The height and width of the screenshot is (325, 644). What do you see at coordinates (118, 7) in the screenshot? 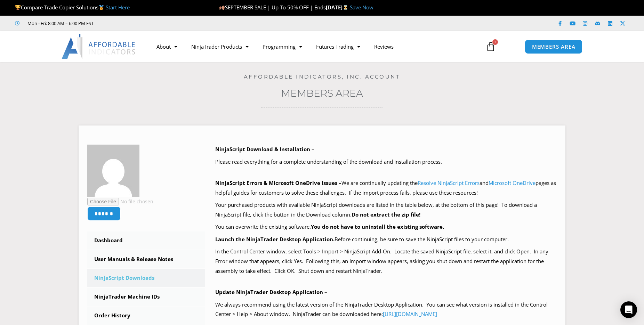
I see `a: Start Here` at bounding box center [118, 7].